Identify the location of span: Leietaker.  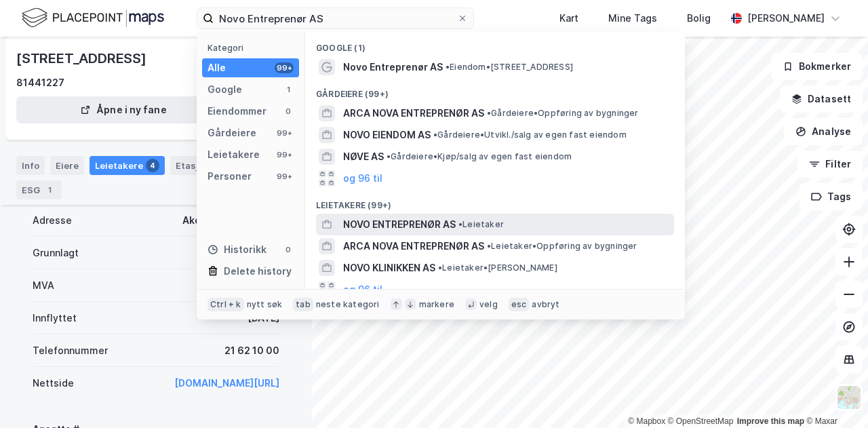
(481, 225).